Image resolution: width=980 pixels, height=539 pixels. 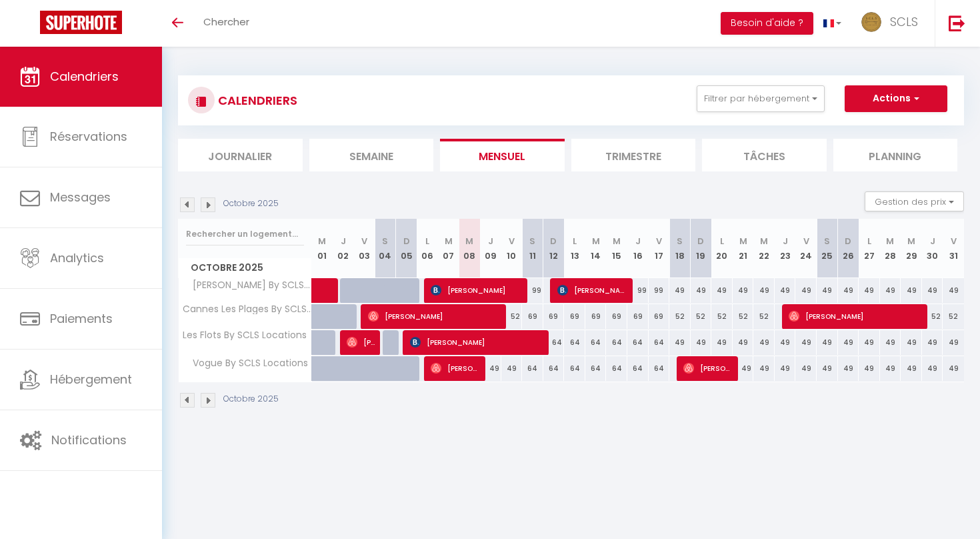 What do you see at coordinates (243, 335) in the screenshot?
I see `span: Les Flots By SCLS Locations` at bounding box center [243, 335].